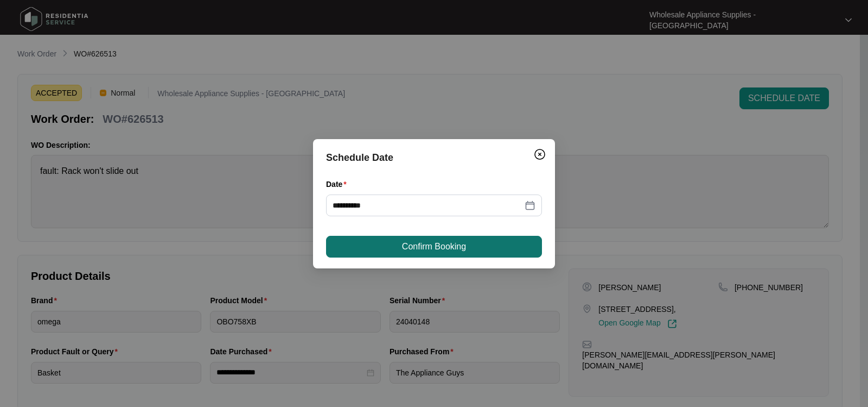  I want to click on div: Schedule Date, so click(434, 157).